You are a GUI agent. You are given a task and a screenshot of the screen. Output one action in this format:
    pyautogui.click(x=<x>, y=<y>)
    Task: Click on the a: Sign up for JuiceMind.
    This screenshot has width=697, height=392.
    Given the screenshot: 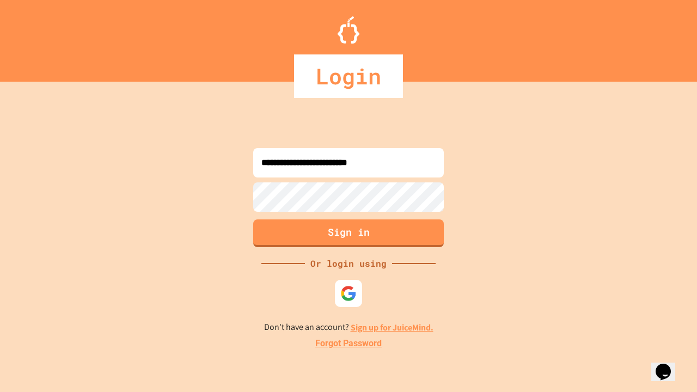 What is the action you would take?
    pyautogui.click(x=392, y=327)
    